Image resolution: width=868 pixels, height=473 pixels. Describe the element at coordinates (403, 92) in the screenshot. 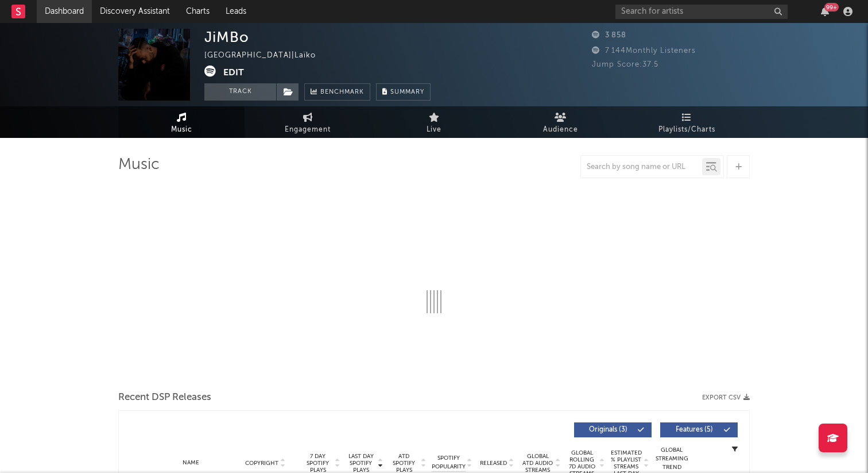

I see `button: Summary` at that location.